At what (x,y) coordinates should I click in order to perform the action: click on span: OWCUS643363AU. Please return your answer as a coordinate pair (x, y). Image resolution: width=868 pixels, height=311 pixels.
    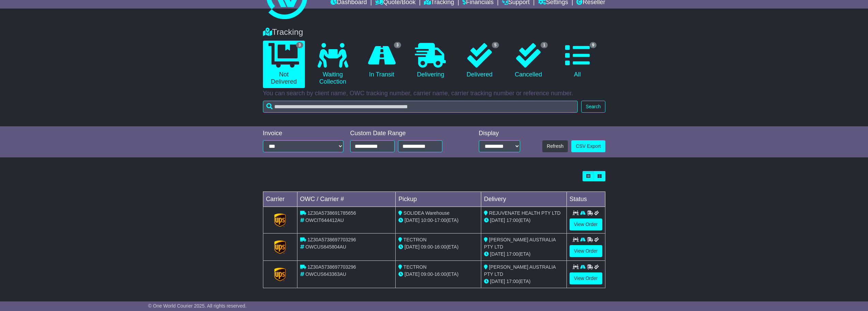
    Looking at the image, I should click on (326, 274).